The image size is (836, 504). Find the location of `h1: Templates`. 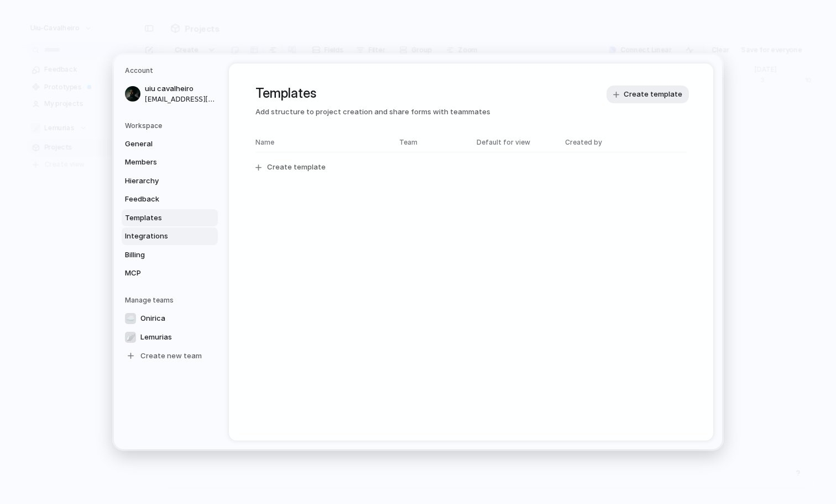

h1: Templates is located at coordinates (471, 93).